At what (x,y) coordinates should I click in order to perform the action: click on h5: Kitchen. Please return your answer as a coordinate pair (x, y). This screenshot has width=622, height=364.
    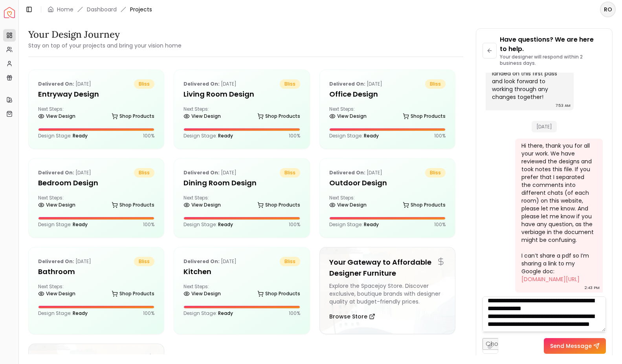
    Looking at the image, I should click on (242, 272).